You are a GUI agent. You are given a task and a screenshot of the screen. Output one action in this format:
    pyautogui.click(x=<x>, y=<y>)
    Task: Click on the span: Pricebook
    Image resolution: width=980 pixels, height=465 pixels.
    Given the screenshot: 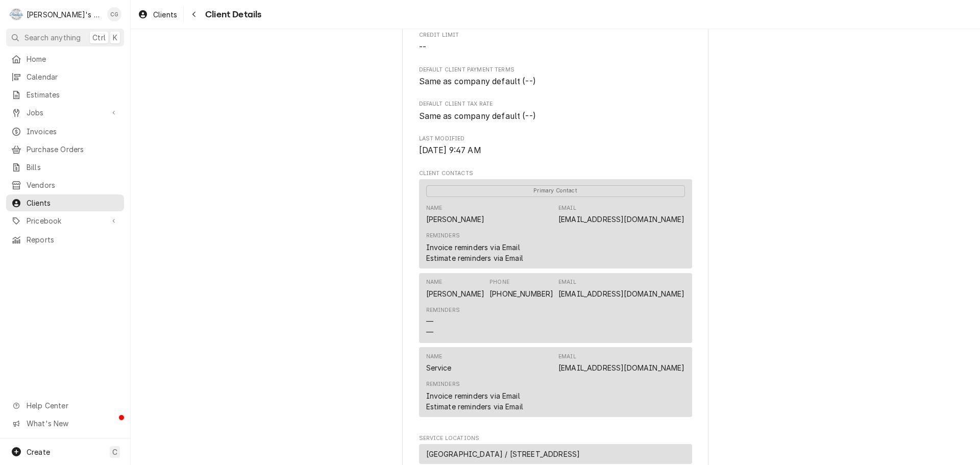 What is the action you would take?
    pyautogui.click(x=65, y=221)
    